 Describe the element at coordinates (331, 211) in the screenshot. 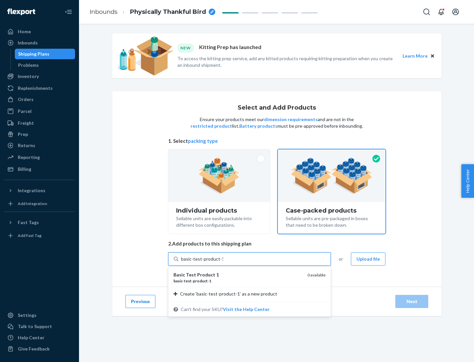

I see `div: Case-packed products` at that location.